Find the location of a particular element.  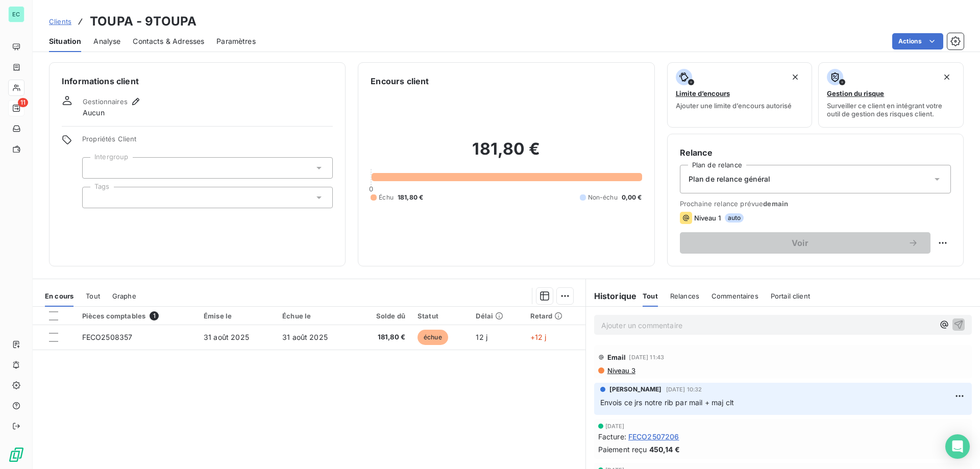

span: 450,14 € is located at coordinates (665, 449).